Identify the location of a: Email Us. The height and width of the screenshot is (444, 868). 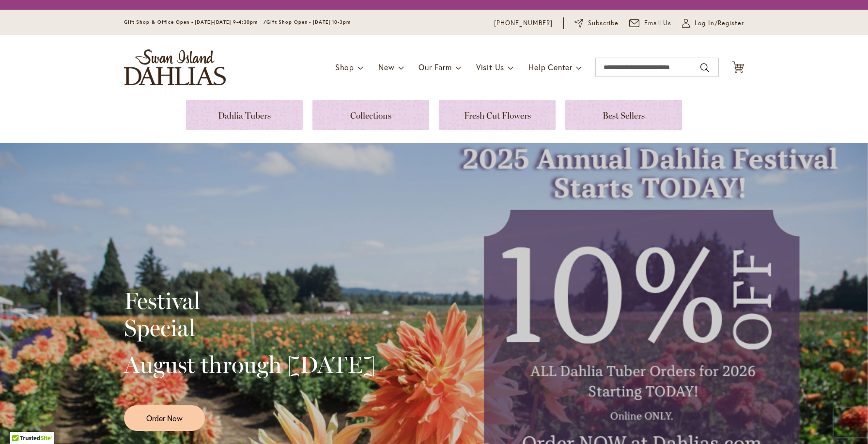
(651, 23).